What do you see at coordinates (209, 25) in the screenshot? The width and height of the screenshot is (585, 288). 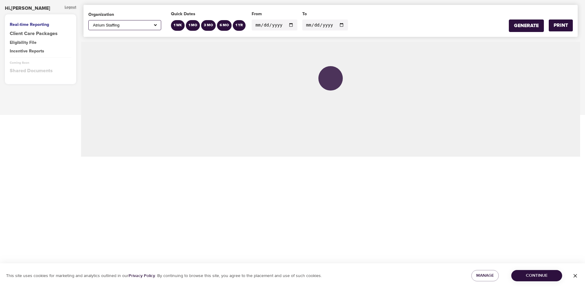 I see `div: 3 MO` at bounding box center [209, 25].